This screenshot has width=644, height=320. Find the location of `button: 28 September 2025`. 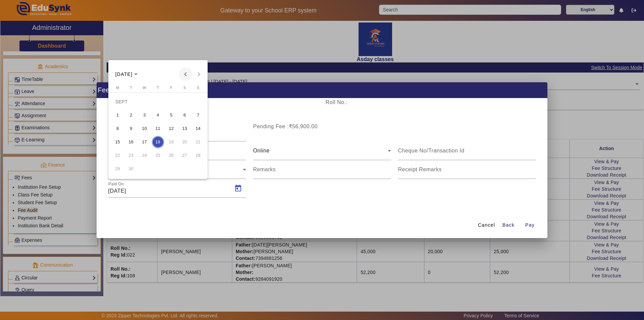

button: 28 September 2025 is located at coordinates (198, 155).